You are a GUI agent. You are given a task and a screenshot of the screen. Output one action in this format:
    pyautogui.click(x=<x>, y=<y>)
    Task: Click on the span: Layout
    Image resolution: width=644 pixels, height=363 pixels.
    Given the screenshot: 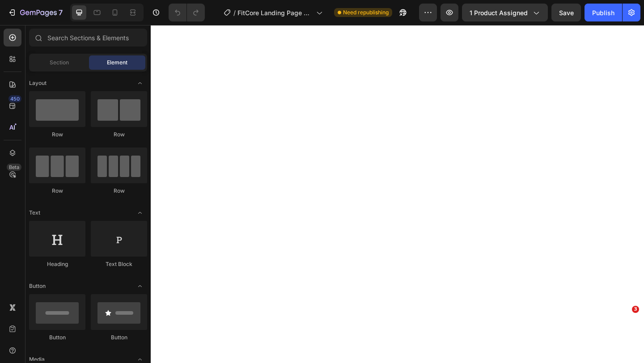 What is the action you would take?
    pyautogui.click(x=37, y=83)
    